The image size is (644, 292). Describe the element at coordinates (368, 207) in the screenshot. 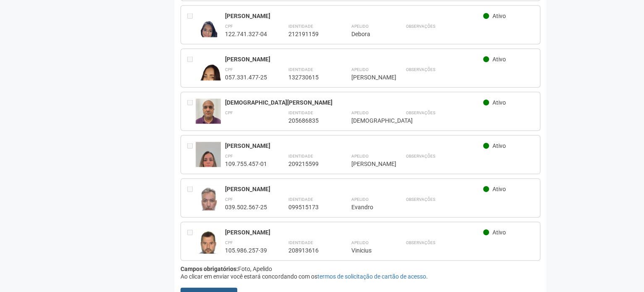

I see `div: Evandro` at that location.